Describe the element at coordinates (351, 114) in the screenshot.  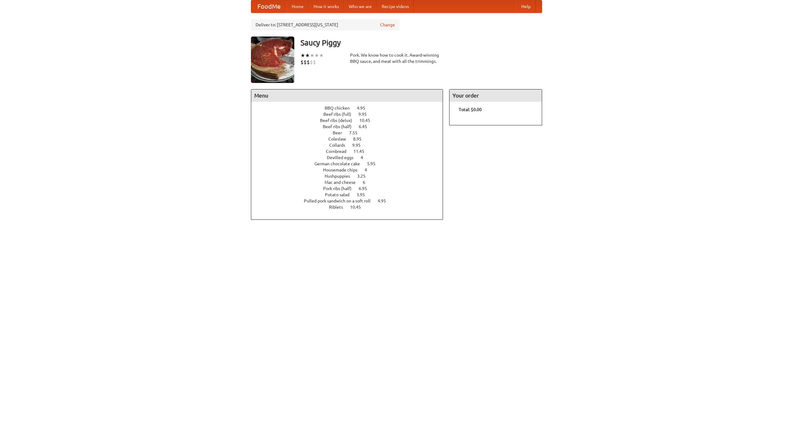
I see `a: Beef ribs (full) 9.95` at that location.